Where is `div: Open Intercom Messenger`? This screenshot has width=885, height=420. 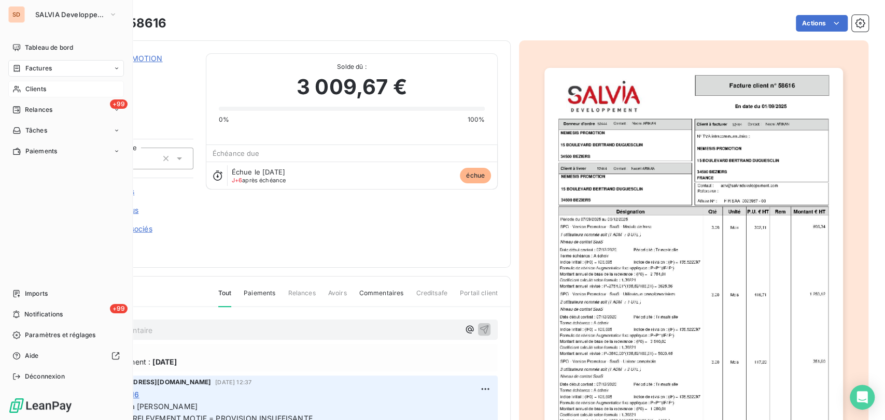 div: Open Intercom Messenger is located at coordinates (862, 398).